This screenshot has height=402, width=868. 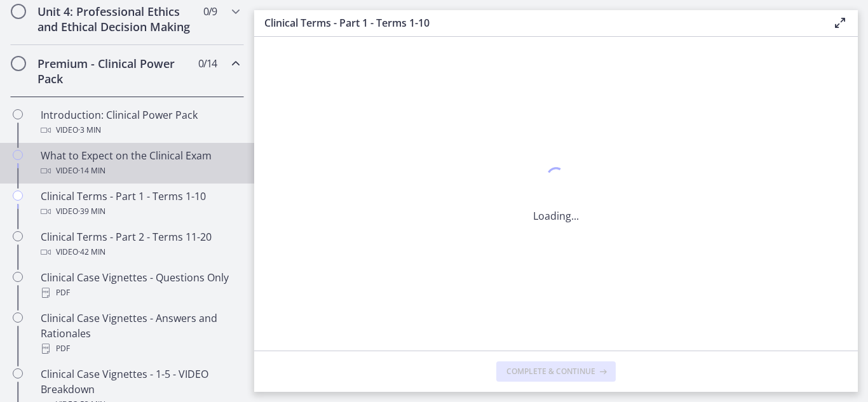 I want to click on h2: Unit 4: Professional Ethics and Ethical Decision Making, so click(x=115, y=19).